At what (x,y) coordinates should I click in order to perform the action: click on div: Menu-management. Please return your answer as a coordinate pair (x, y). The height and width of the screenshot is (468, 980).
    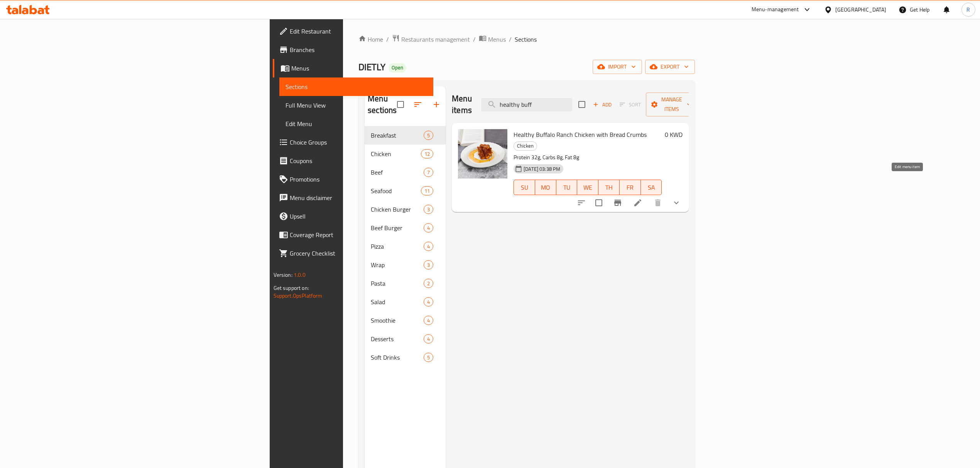
    Looking at the image, I should click on (775, 10).